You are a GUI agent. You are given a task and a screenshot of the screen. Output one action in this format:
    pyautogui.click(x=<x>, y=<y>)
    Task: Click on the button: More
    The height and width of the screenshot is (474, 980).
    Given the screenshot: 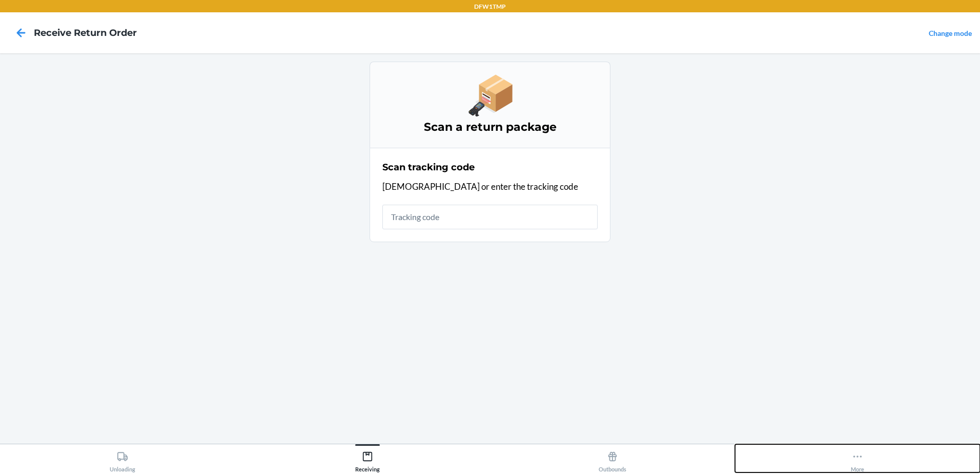 What is the action you would take?
    pyautogui.click(x=858, y=458)
    